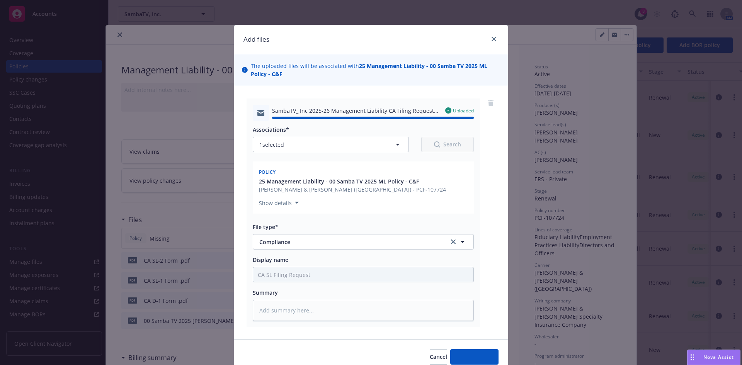 Image resolution: width=742 pixels, height=365 pixels. I want to click on span: File type*, so click(266, 227).